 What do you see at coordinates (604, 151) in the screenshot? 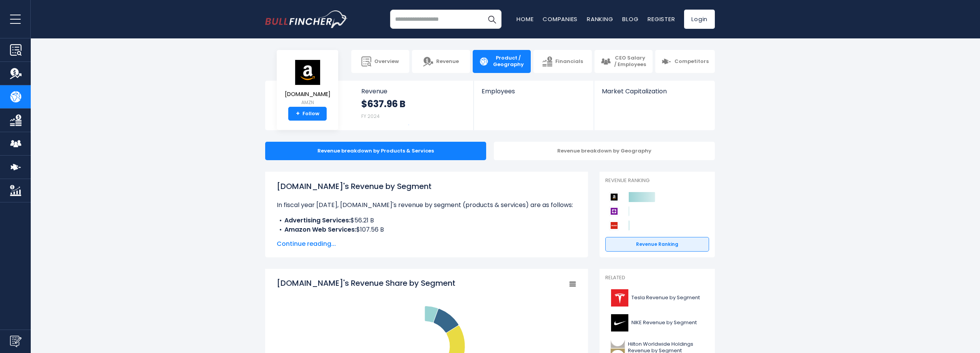
I see `div: Revenue breakdown by Geography` at bounding box center [604, 151].